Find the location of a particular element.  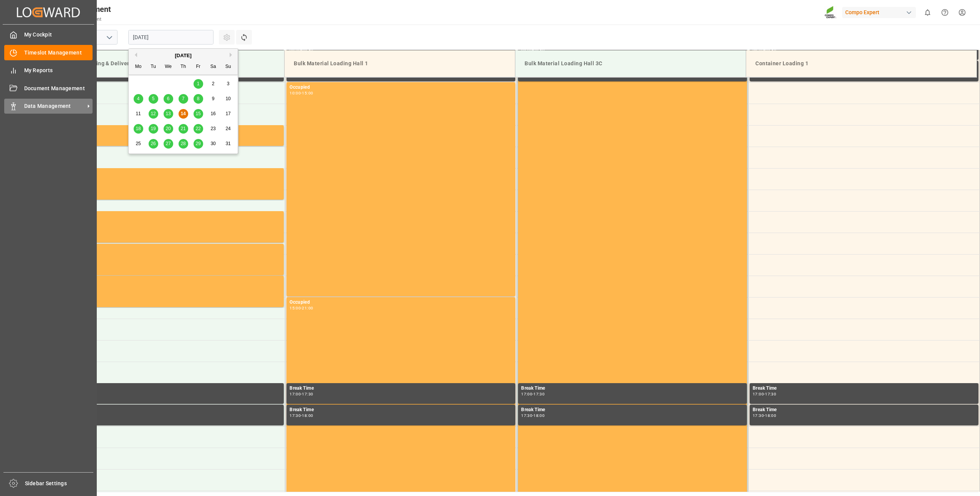

span: 11 is located at coordinates (138, 114).